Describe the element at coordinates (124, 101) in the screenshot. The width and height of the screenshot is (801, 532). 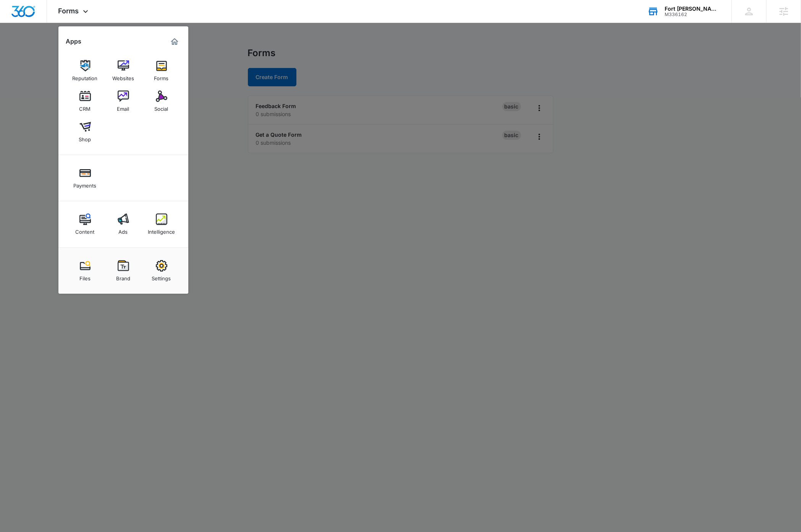
I see `a: Email` at that location.